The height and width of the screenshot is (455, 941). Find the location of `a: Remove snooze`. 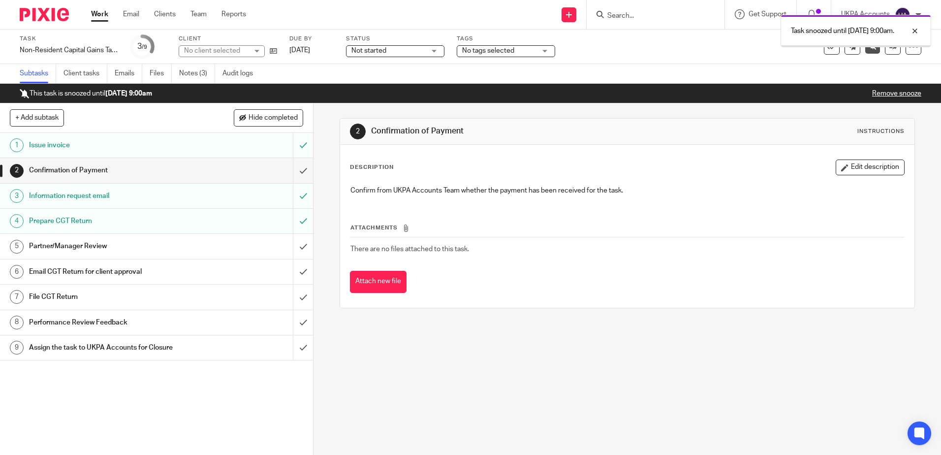

a: Remove snooze is located at coordinates (897, 94).